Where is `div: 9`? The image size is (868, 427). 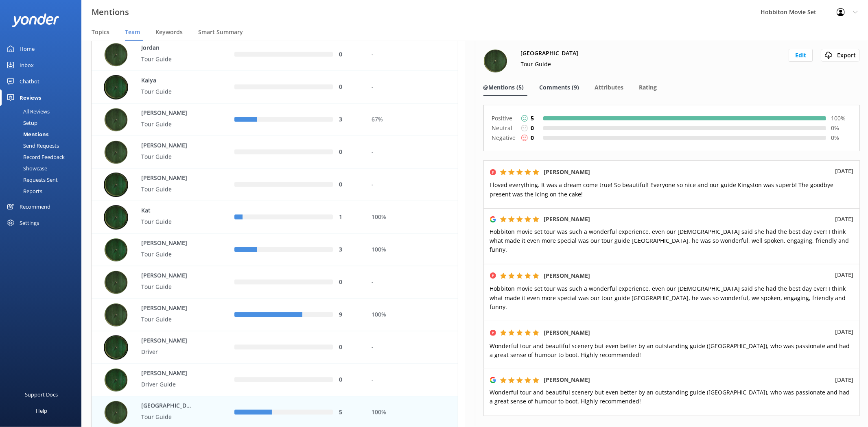
div: 9 is located at coordinates (349, 315).